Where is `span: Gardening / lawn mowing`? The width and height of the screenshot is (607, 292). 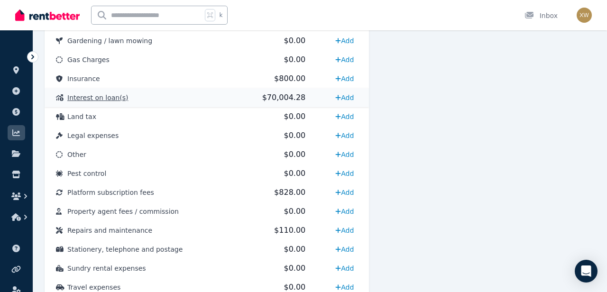
span: Gardening / lawn mowing is located at coordinates (110, 41).